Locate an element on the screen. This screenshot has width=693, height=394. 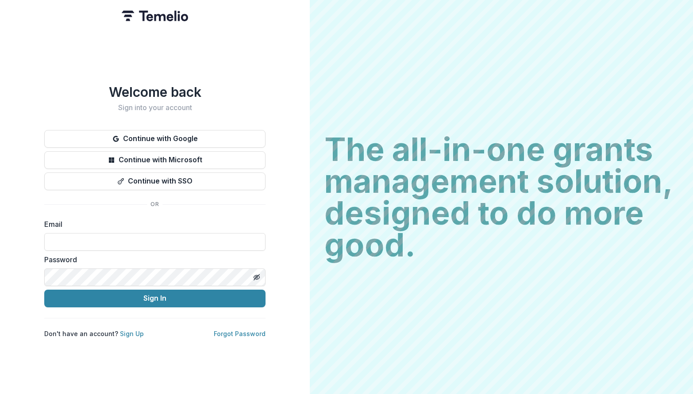
button: Toggle password visibility is located at coordinates (257, 278).